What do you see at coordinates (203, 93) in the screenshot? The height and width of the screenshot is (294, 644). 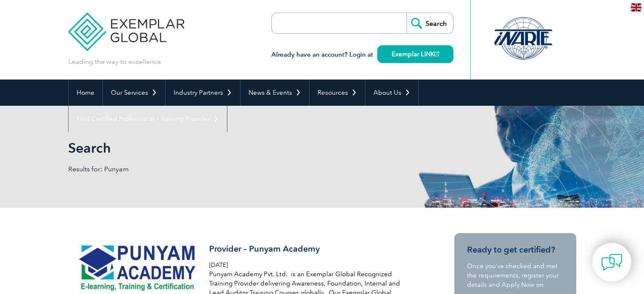 I see `a: Industry Partners` at bounding box center [203, 93].